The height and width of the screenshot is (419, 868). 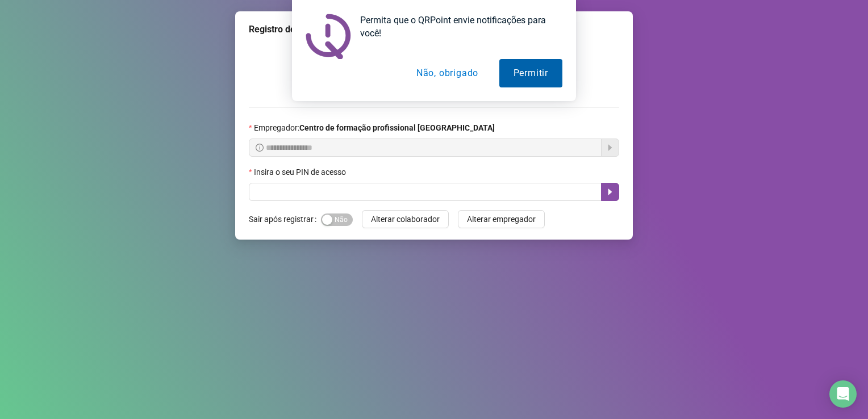 What do you see at coordinates (456, 27) in the screenshot?
I see `div: Permita que o QRPoint envie notificações para você!` at bounding box center [456, 27].